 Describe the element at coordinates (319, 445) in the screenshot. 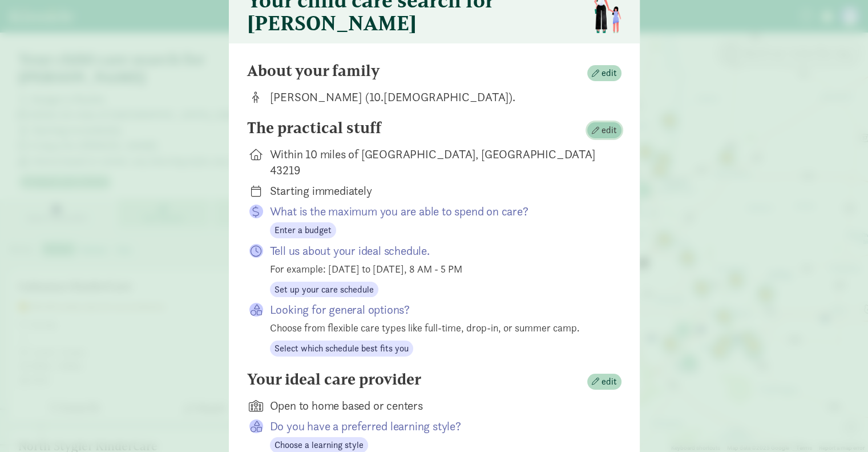

I see `span: Choose a learning style` at that location.